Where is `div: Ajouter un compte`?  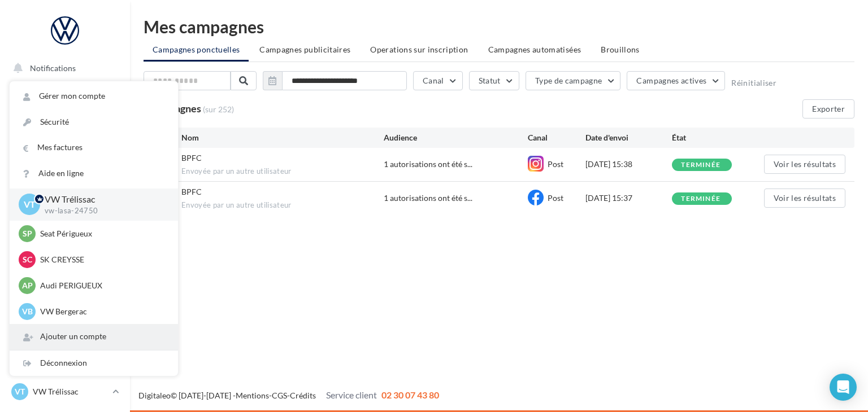
div: Ajouter un compte is located at coordinates (94, 337).